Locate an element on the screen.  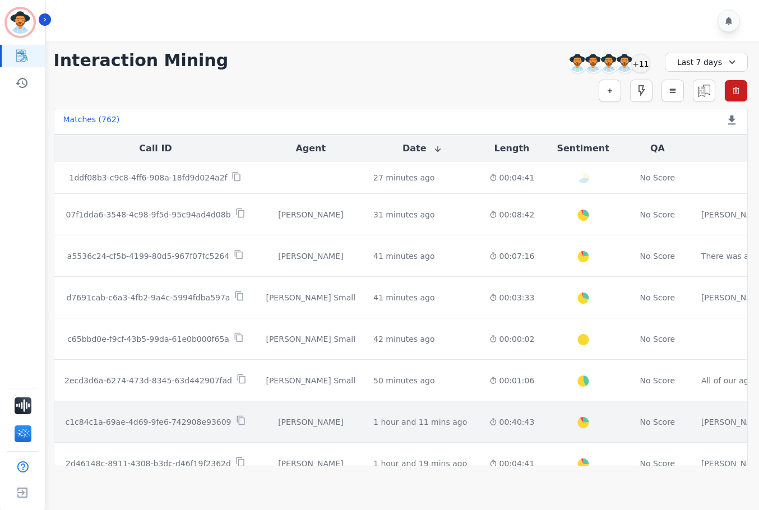
div: 00:07:16 is located at coordinates (512, 256).